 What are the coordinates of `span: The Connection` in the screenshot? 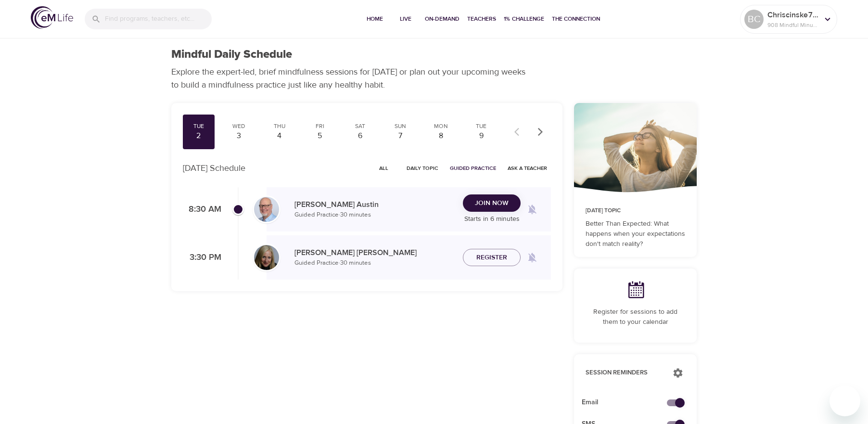 It's located at (576, 19).